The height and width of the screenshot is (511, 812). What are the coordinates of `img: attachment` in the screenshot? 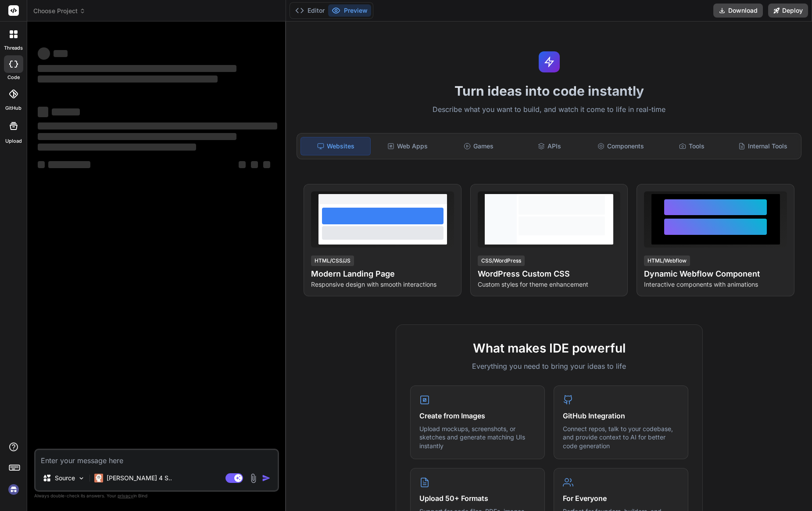 It's located at (254, 478).